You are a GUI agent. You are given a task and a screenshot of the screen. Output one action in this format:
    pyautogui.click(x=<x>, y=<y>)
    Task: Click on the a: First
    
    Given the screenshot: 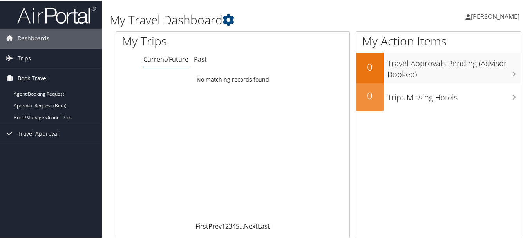 What is the action you would take?
    pyautogui.click(x=202, y=225)
    